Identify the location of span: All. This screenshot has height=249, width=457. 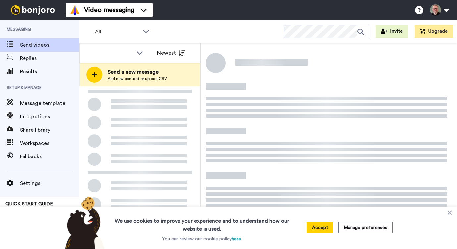
(117, 32).